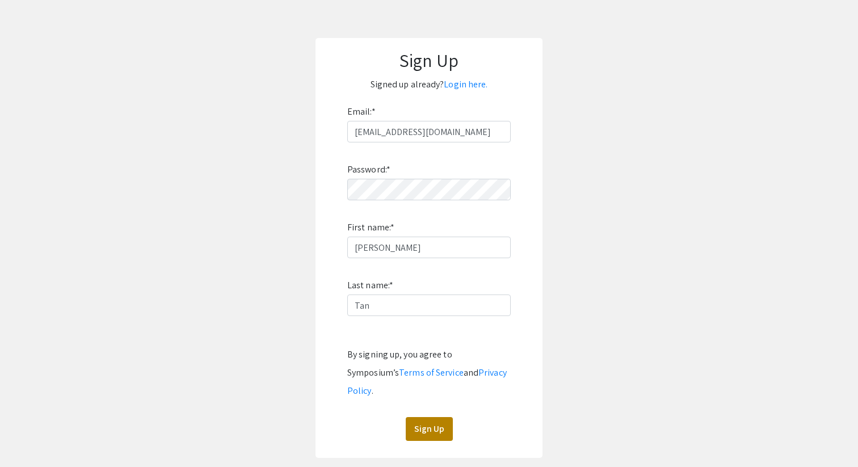 The height and width of the screenshot is (467, 858). I want to click on label: Email:, so click(362, 112).